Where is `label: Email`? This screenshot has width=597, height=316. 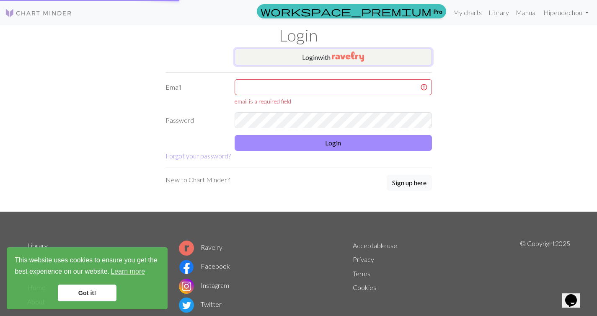 label: Email is located at coordinates (195, 92).